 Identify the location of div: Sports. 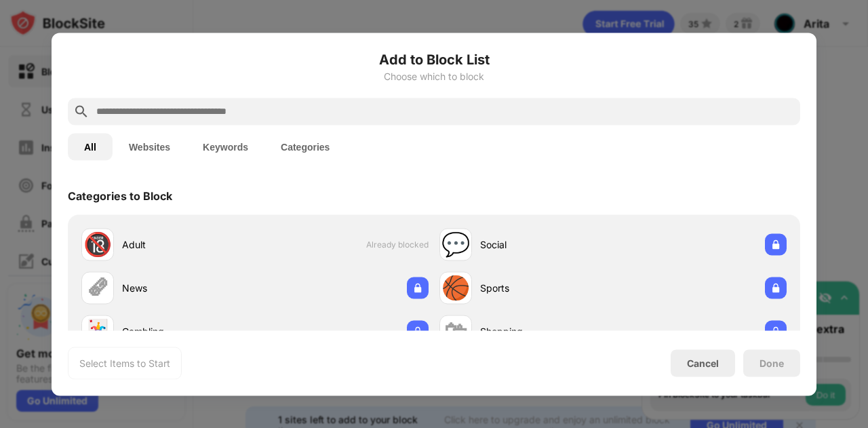
(547, 287).